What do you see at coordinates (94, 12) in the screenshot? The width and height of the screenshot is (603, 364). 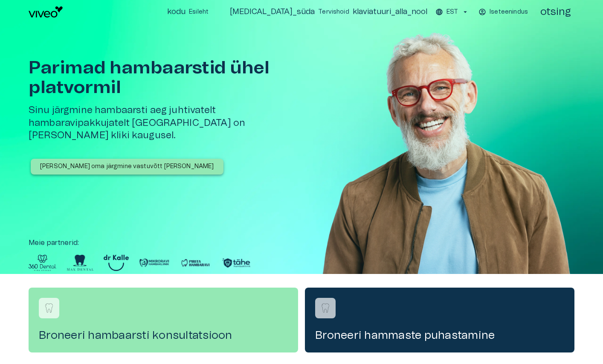 I see `a: Navigeeri avalehele` at bounding box center [94, 12].